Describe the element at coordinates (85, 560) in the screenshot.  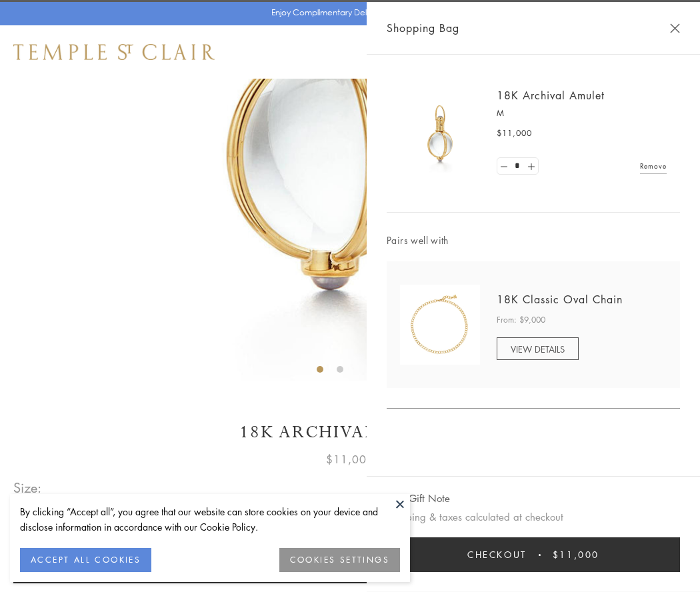
I see `button: ACCEPT ALL COOKIES` at that location.